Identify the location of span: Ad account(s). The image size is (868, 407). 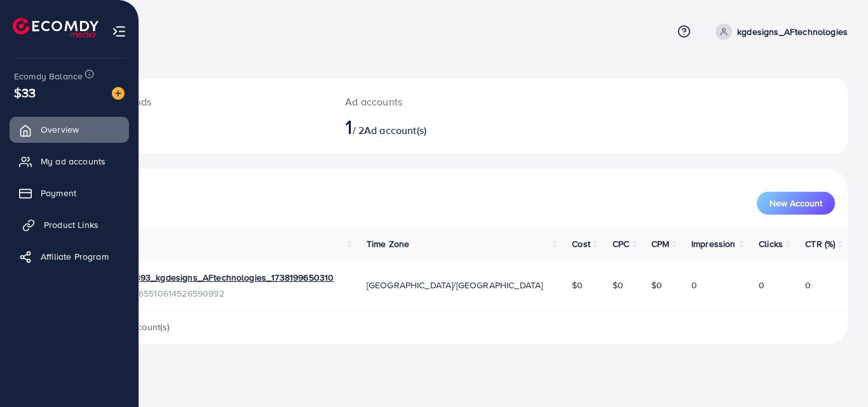
(395, 130).